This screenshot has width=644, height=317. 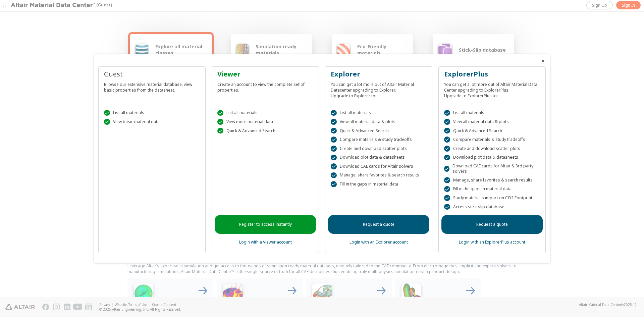 I want to click on div: Browse our extensive material database, view basic properties from the datasheet., so click(x=152, y=86).